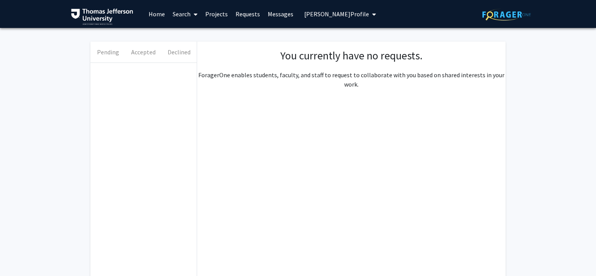 This screenshot has height=276, width=596. Describe the element at coordinates (108, 52) in the screenshot. I see `button: Pending` at that location.